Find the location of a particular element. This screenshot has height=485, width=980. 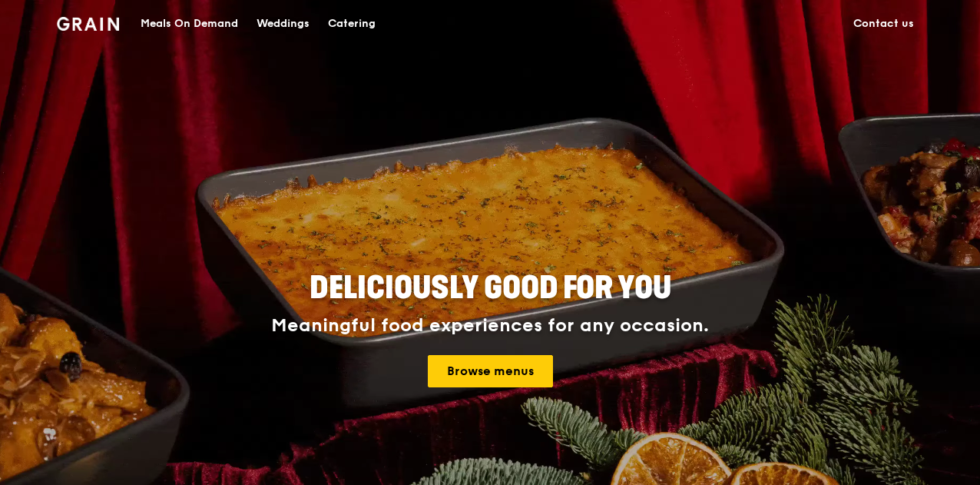

a: Catering is located at coordinates (352, 24).